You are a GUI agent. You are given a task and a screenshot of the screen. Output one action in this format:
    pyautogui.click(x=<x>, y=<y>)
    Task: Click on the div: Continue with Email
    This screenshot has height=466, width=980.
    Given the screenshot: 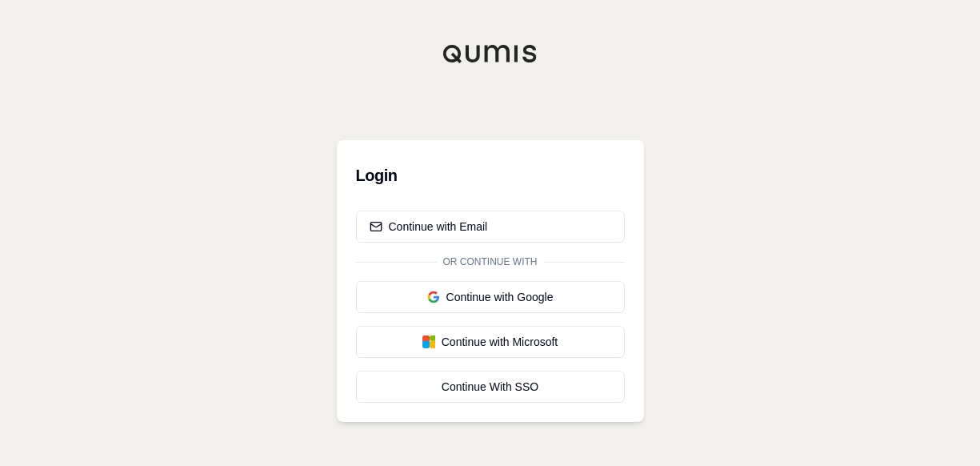 What is the action you would take?
    pyautogui.click(x=429, y=226)
    